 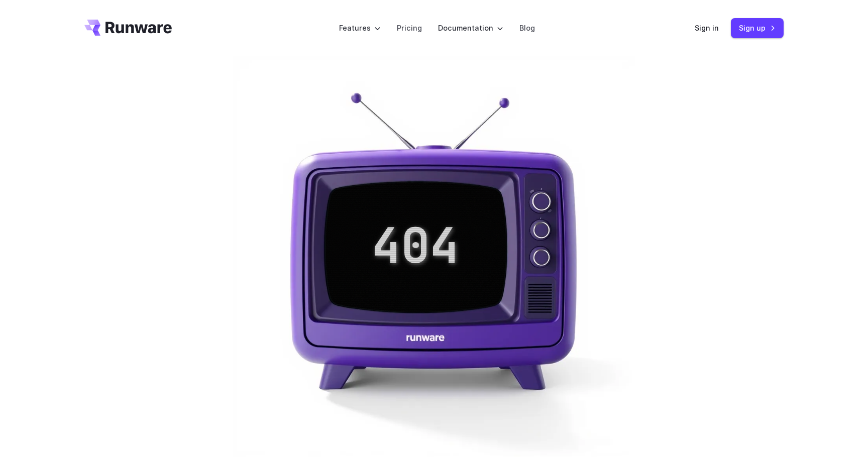 I want to click on a: Blog, so click(x=527, y=28).